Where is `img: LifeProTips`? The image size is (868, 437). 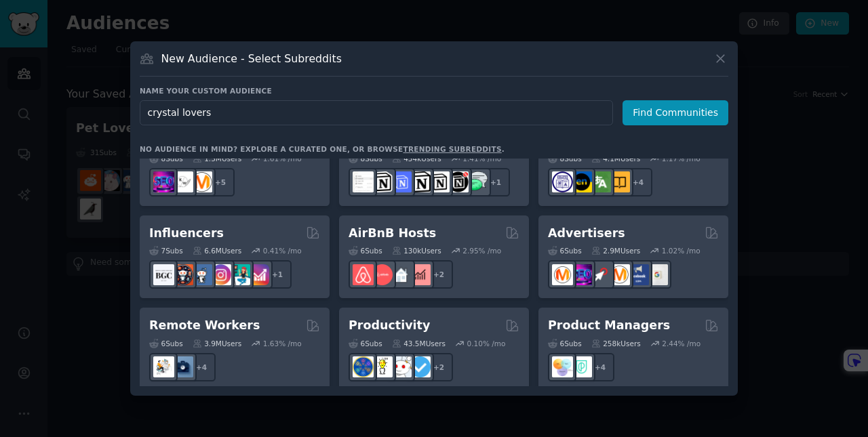 img: LifeProTips is located at coordinates (363, 366).